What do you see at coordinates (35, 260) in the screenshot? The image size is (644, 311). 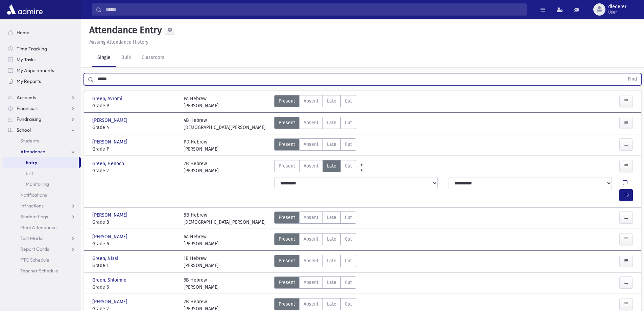 I see `span: PTC Schedule` at bounding box center [35, 260].